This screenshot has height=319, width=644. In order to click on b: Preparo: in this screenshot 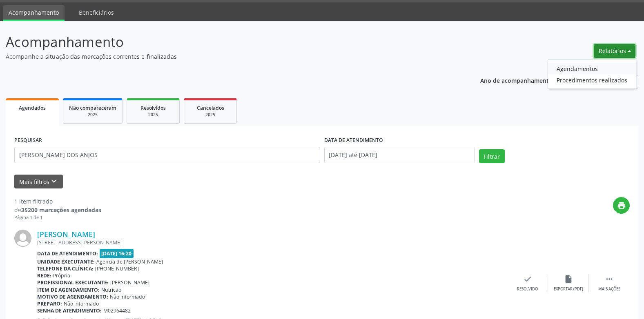, I will do `click(49, 304)`.